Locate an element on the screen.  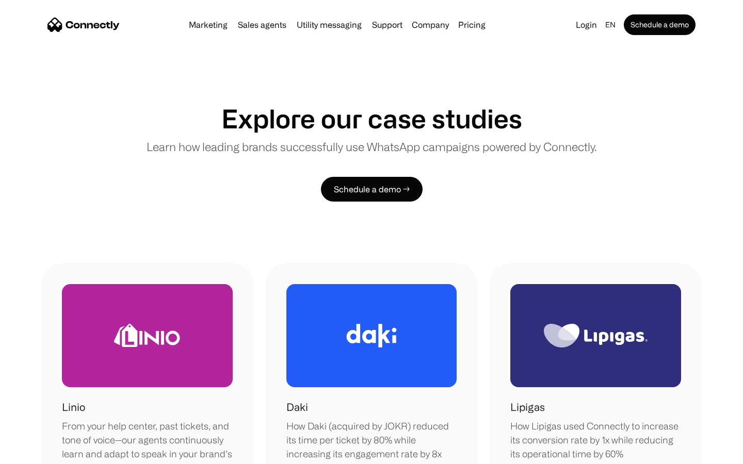
div: Company is located at coordinates (430, 25).